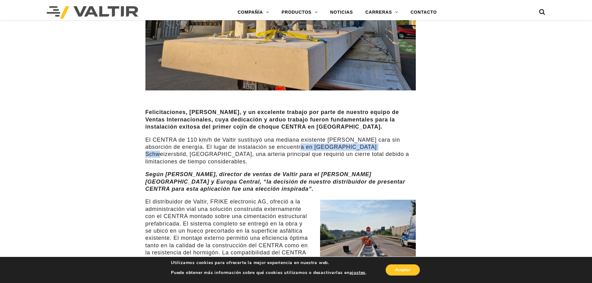  What do you see at coordinates (382, 12) in the screenshot?
I see `a: CARRERAS` at bounding box center [382, 12].